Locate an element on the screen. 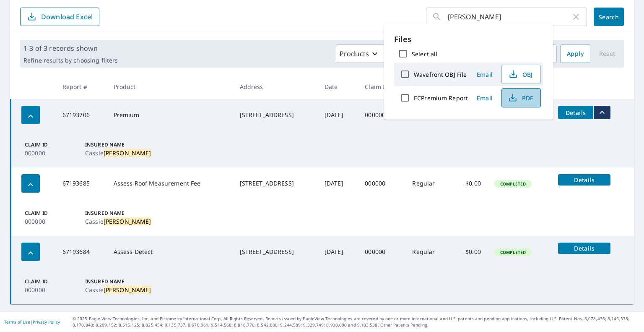 The image size is (644, 332). th: Product is located at coordinates (170, 86).